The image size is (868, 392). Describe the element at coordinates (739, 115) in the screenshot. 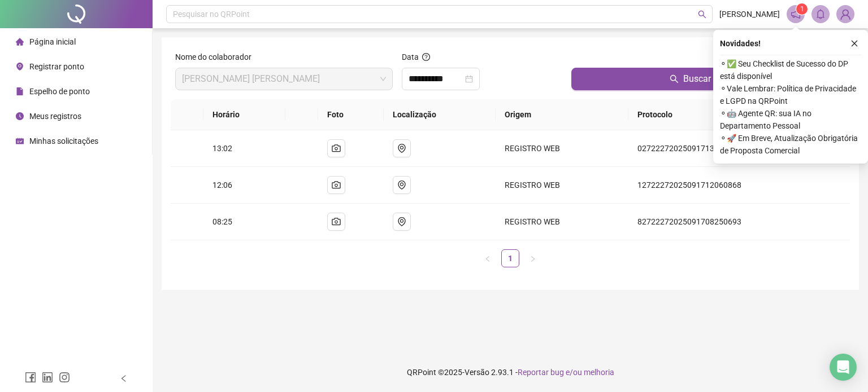

I see `th: Protocolo` at that location.